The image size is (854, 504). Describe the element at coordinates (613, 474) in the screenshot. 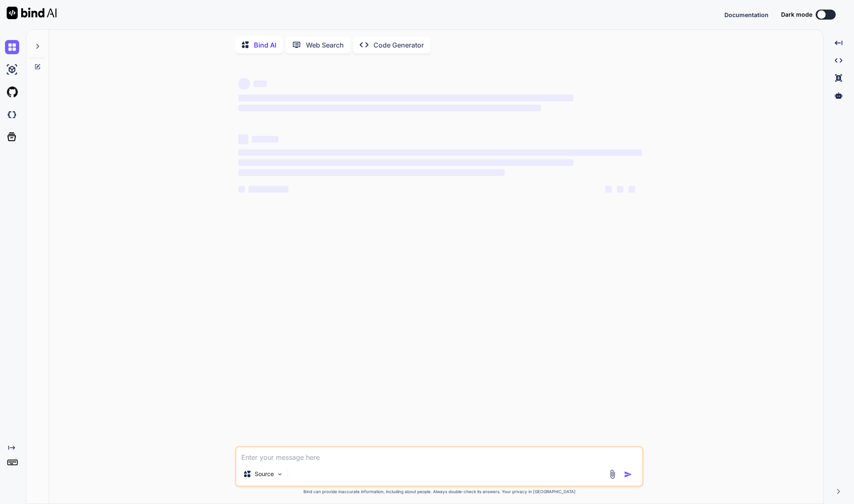

I see `img: attachment` at that location.